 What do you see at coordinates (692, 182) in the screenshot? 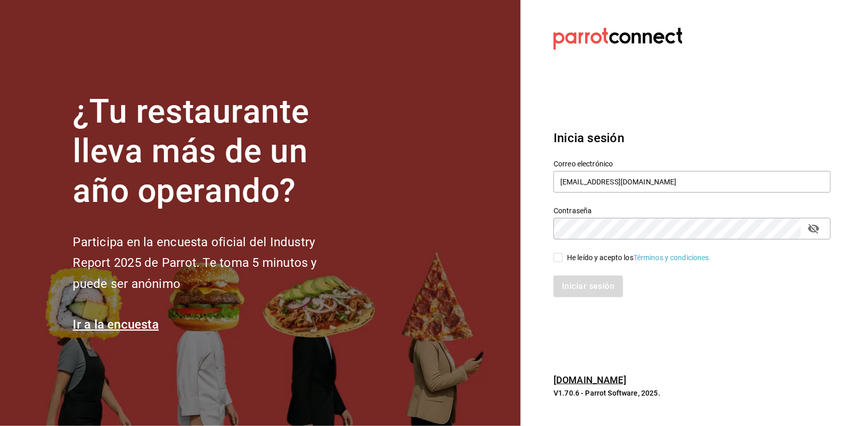
I see `input: Ingresa tu correo electrónico` at bounding box center [692, 182].